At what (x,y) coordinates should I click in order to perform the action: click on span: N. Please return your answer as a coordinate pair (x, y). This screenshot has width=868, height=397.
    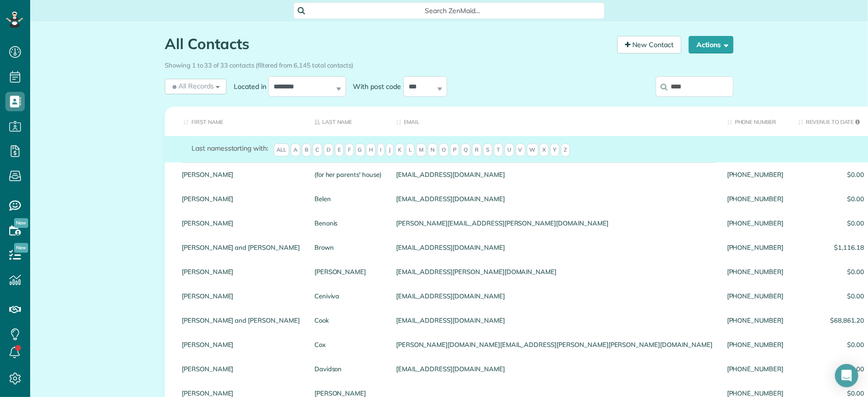
    Looking at the image, I should click on (432, 150).